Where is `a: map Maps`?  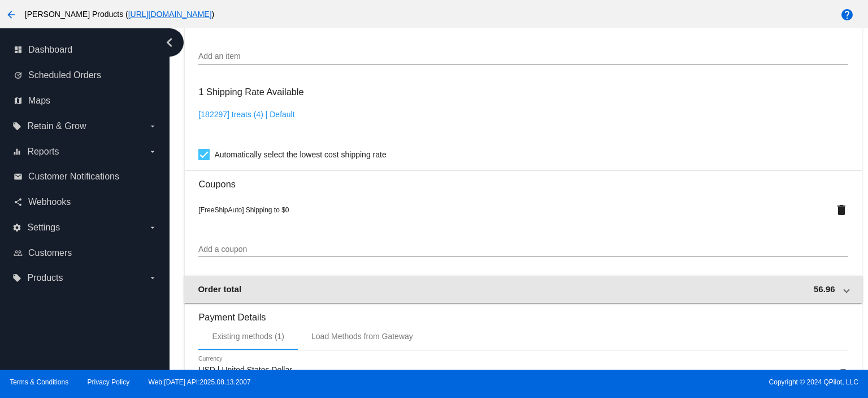 a: map Maps is located at coordinates (85, 101).